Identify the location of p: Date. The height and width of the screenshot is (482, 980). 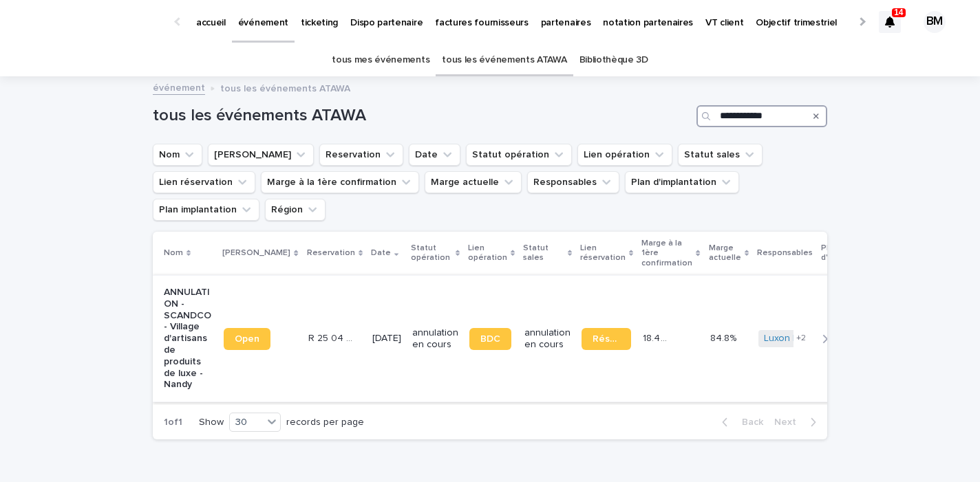
(381, 253).